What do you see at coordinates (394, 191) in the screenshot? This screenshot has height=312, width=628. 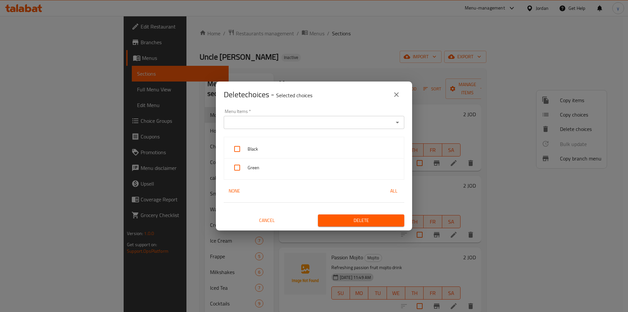 I see `span: All` at bounding box center [394, 191].